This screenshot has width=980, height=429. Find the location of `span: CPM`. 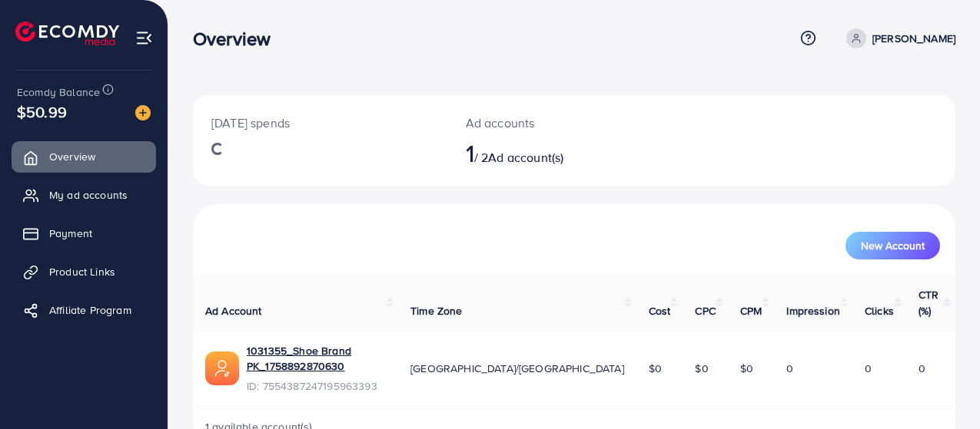

span: CPM is located at coordinates (751, 311).